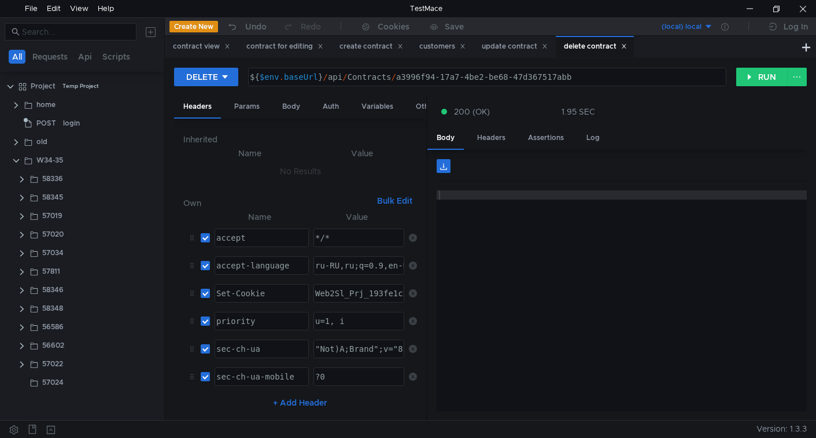 The height and width of the screenshot is (438, 816). What do you see at coordinates (206, 77) in the screenshot?
I see `button: DELETE` at bounding box center [206, 77].